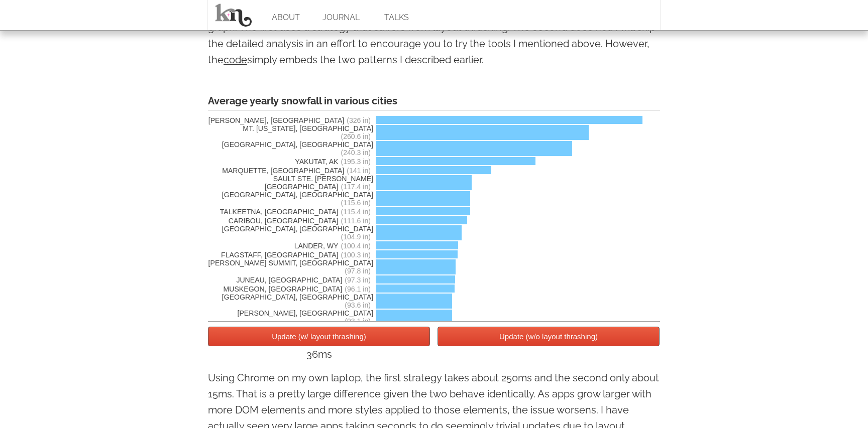  What do you see at coordinates (319, 336) in the screenshot?
I see `button: Update (w/ layout thrashing)` at bounding box center [319, 336].